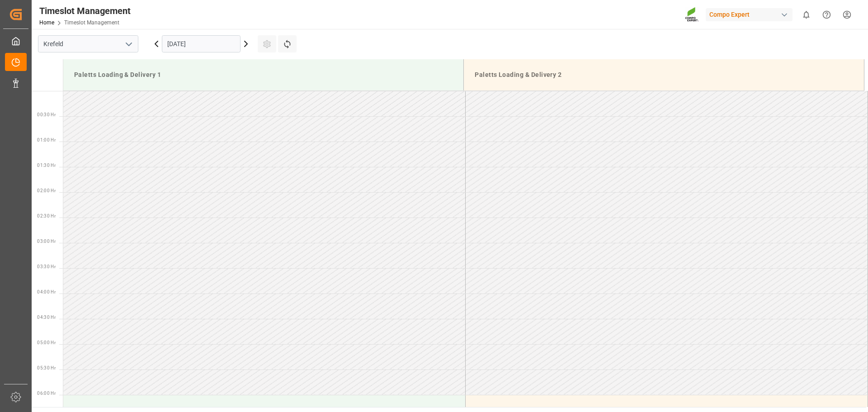 The height and width of the screenshot is (412, 868). What do you see at coordinates (46, 266) in the screenshot?
I see `span: 03:30 Hr` at bounding box center [46, 266].